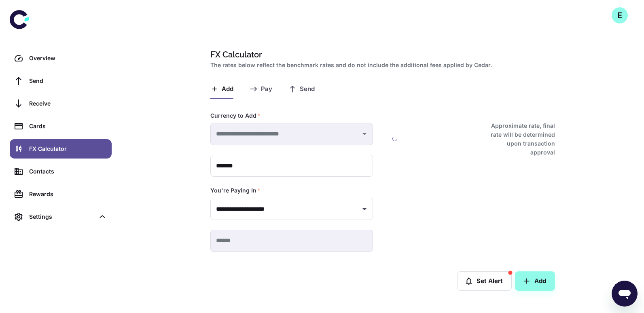 The height and width of the screenshot is (313, 644). What do you see at coordinates (267, 89) in the screenshot?
I see `span: Pay` at bounding box center [267, 89].